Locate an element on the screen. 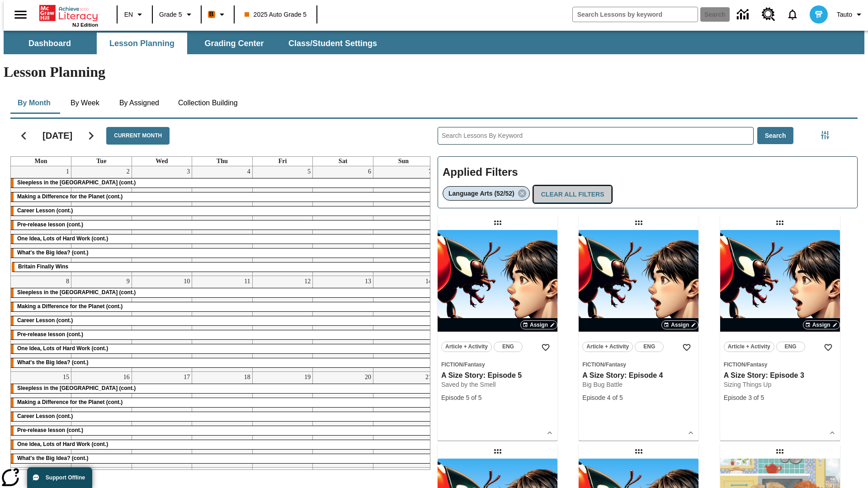 This screenshot has height=488, width=868. div: Draggable lesson: Ella and the Cosmic Ants: Episode 5 is located at coordinates (780, 452).